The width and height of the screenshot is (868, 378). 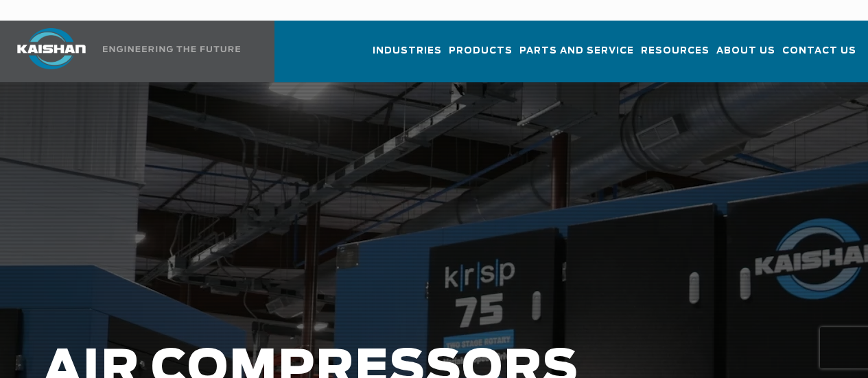 What do you see at coordinates (480, 51) in the screenshot?
I see `span: Products` at bounding box center [480, 51].